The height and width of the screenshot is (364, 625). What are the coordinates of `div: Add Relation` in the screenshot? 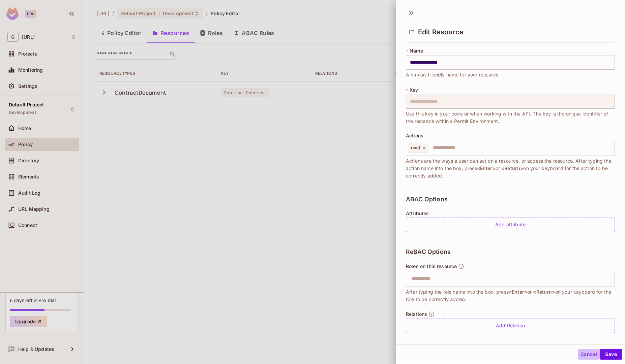 It's located at (510, 326).